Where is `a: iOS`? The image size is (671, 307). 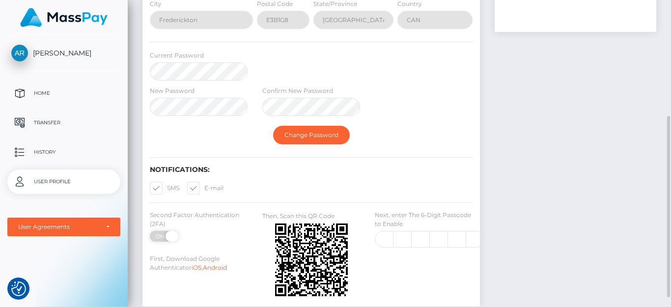
a: iOS is located at coordinates (197, 267).